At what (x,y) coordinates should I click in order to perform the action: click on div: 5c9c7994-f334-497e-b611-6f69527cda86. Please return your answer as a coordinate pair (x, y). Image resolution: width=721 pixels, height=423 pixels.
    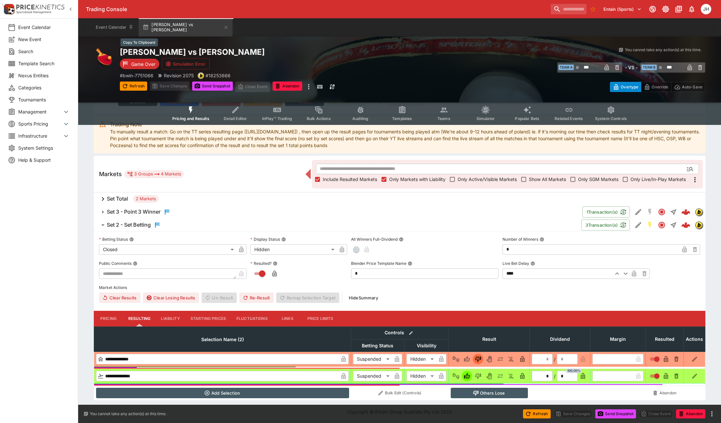
    Looking at the image, I should click on (686, 212).